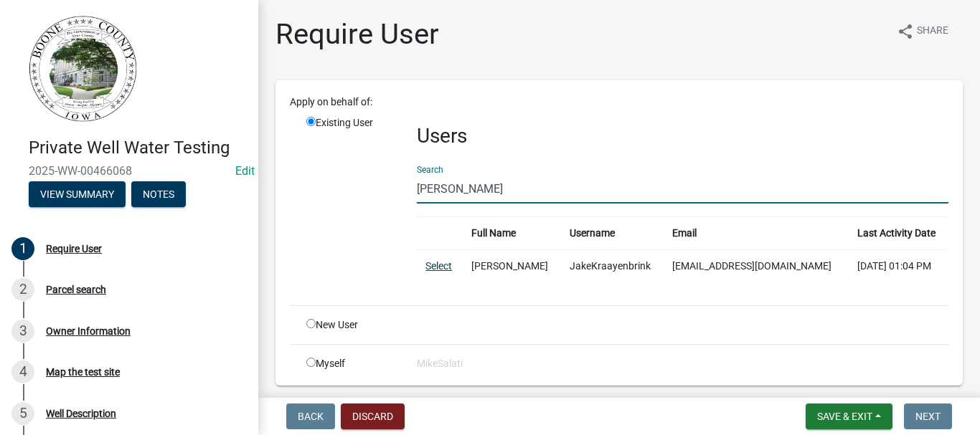 Image resolution: width=980 pixels, height=435 pixels. Describe the element at coordinates (23, 290) in the screenshot. I see `div: 2` at that location.